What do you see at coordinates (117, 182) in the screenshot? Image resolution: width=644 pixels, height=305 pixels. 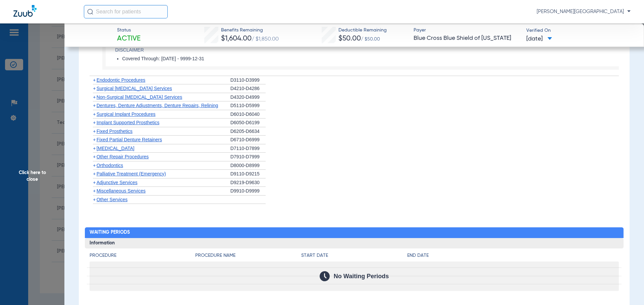 I see `span: Adjunctive Services` at bounding box center [117, 182].